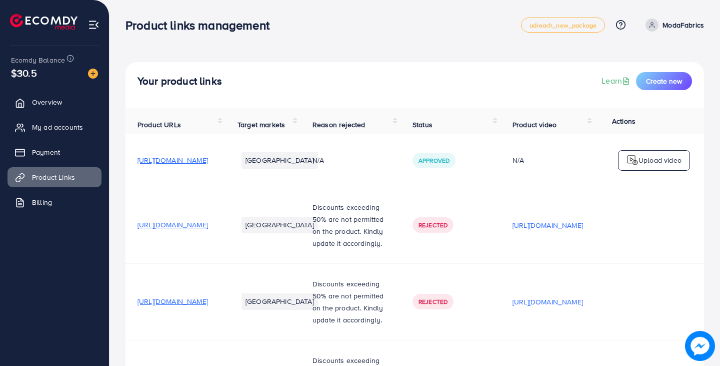 The height and width of the screenshot is (366, 720). What do you see at coordinates (563, 25) in the screenshot?
I see `span: adreach_new_package` at bounding box center [563, 25].